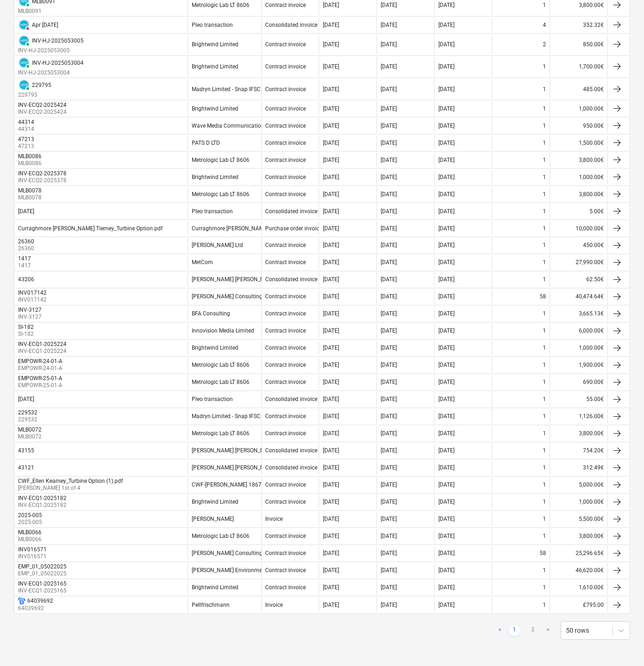  Describe the element at coordinates (30, 317) in the screenshot. I see `p: INV-3127` at that location.